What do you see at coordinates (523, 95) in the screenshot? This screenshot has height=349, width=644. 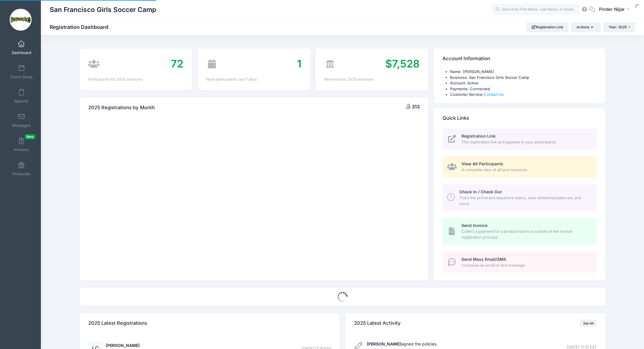 I see `li: Customer Service:` at bounding box center [523, 95].